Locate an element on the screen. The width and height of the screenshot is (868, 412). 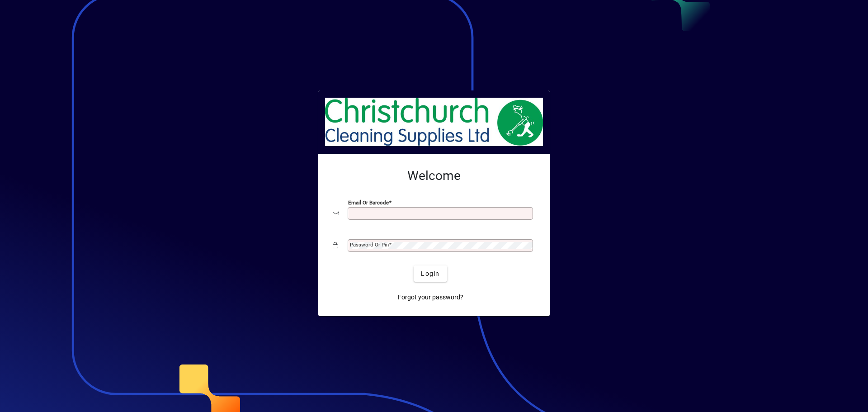
a: Forgot your password? is located at coordinates (430, 297).